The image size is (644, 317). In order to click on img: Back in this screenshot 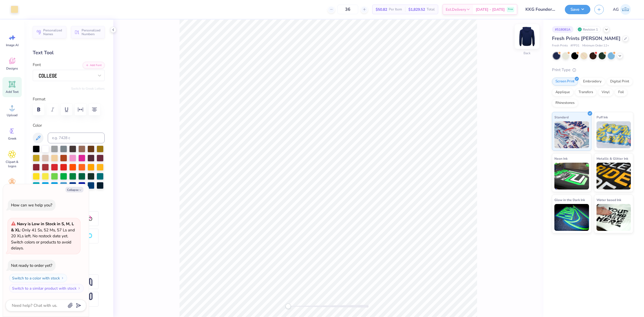, I will do `click(527, 37)`.